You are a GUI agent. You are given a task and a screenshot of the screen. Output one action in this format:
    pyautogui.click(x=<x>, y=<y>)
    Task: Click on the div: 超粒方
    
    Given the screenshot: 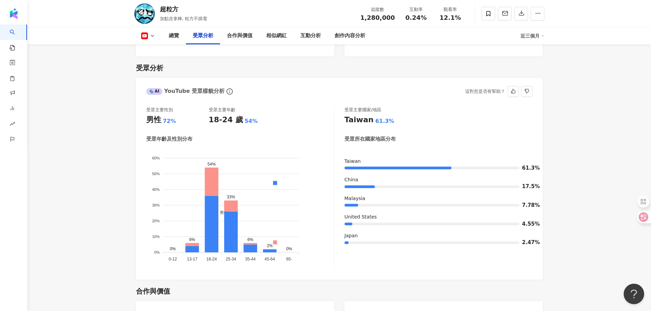 What is the action you would take?
    pyautogui.click(x=184, y=9)
    